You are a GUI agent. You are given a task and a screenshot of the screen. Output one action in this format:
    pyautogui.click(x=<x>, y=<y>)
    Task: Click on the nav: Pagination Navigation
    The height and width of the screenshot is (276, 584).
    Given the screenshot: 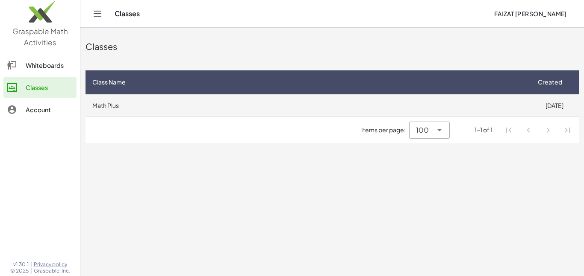 What is the action you would take?
    pyautogui.click(x=538, y=130)
    